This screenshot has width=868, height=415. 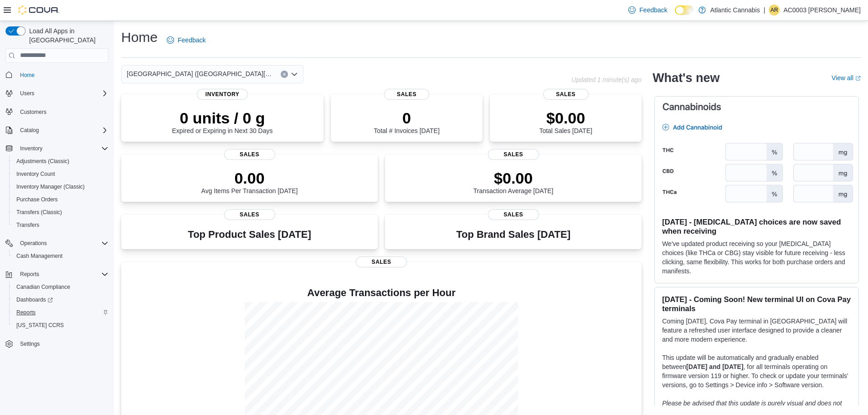 What do you see at coordinates (294, 74) in the screenshot?
I see `button: Open list of options` at bounding box center [294, 74].